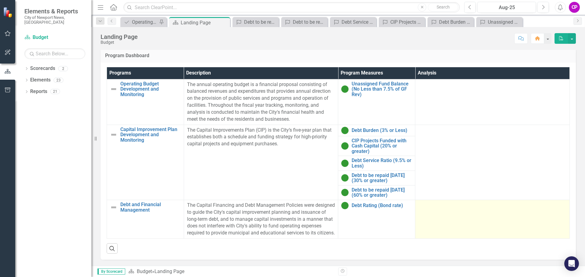 The height and width of the screenshot is (277, 585). Describe the element at coordinates (145, 22) in the screenshot. I see `div: Operating Budget Development and Monitoring` at that location.